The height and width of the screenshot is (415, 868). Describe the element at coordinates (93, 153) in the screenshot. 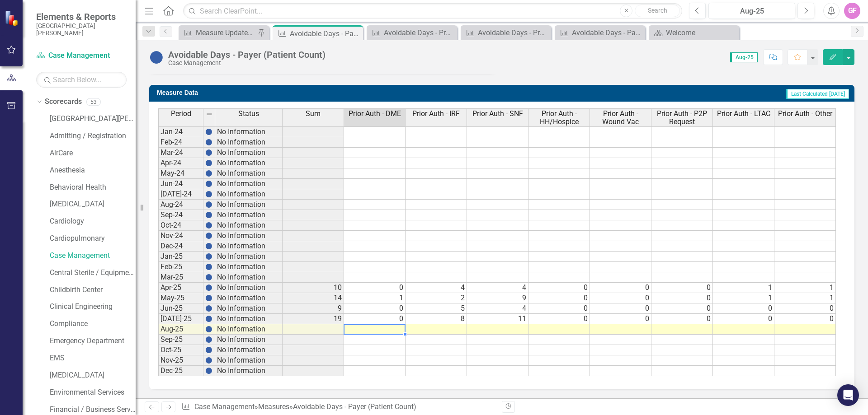

I see `a: AirCare` at that location.